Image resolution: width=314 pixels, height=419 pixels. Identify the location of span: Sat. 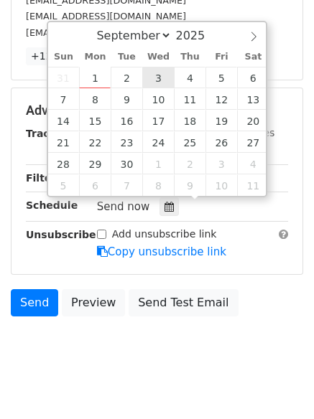
(253, 57).